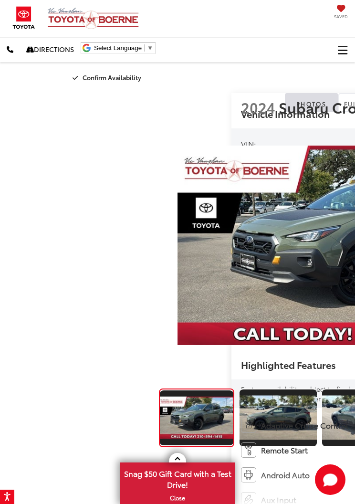 Image resolution: width=355 pixels, height=504 pixels. Describe the element at coordinates (278, 417) in the screenshot. I see `a: Expand Photo 1` at that location.